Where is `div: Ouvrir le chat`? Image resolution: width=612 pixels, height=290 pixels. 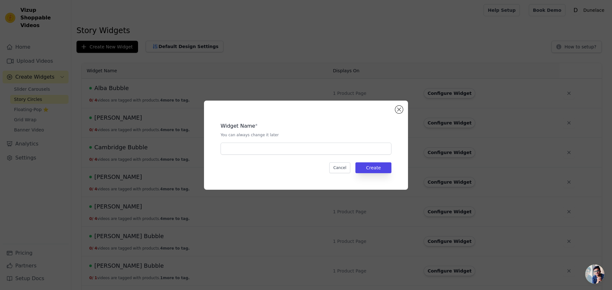 div: Ouvrir le chat is located at coordinates (594, 274).